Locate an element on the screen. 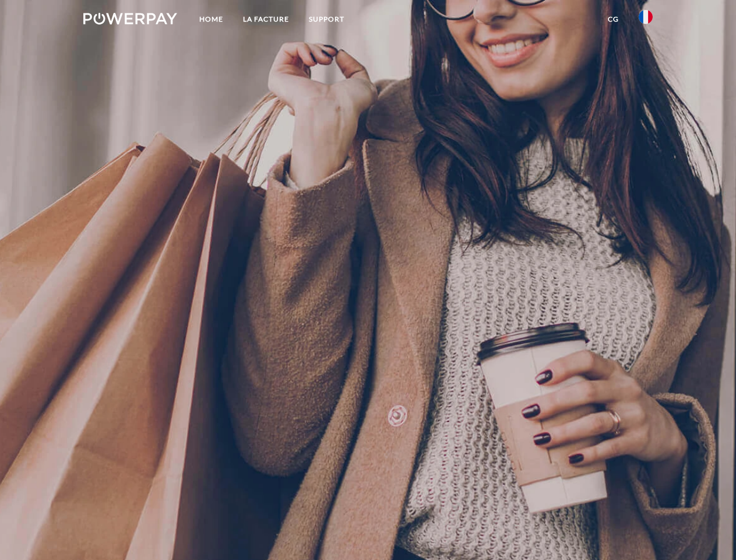  a: Home is located at coordinates (211, 19).